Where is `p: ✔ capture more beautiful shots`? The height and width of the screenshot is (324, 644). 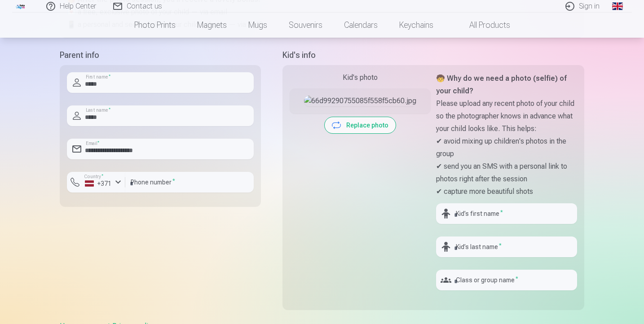 p: ✔ capture more beautiful shots is located at coordinates (506, 192).